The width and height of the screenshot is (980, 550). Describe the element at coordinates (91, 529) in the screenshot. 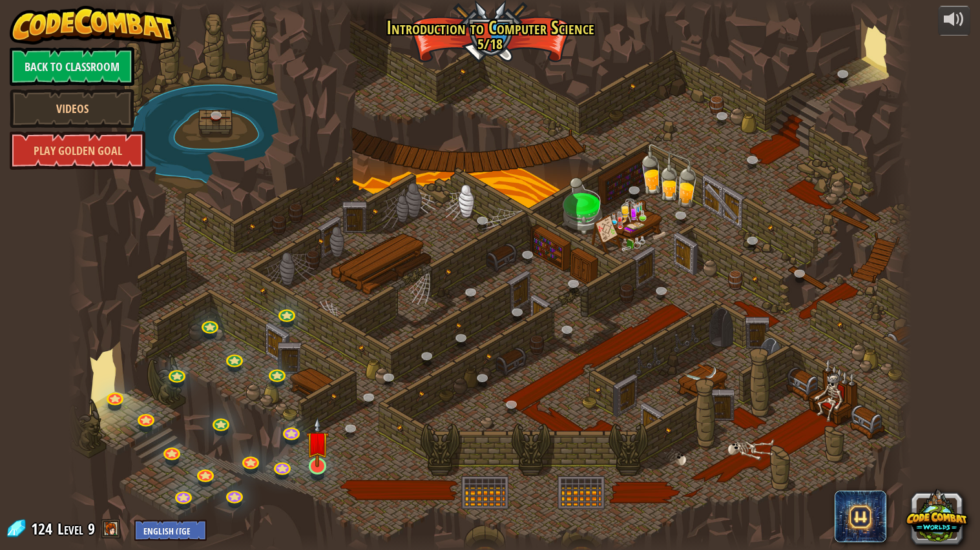

I see `span: 9` at that location.